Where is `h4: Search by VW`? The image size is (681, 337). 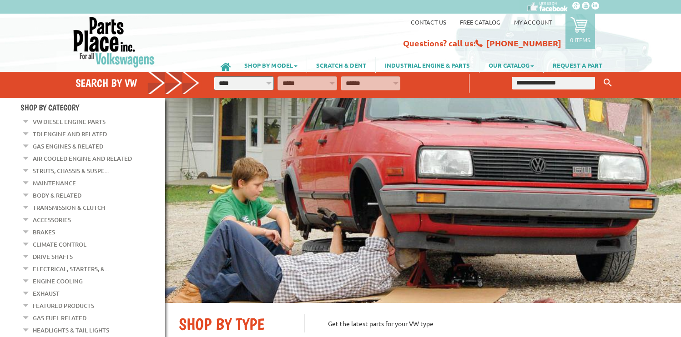 h4: Search by VW is located at coordinates (138, 83).